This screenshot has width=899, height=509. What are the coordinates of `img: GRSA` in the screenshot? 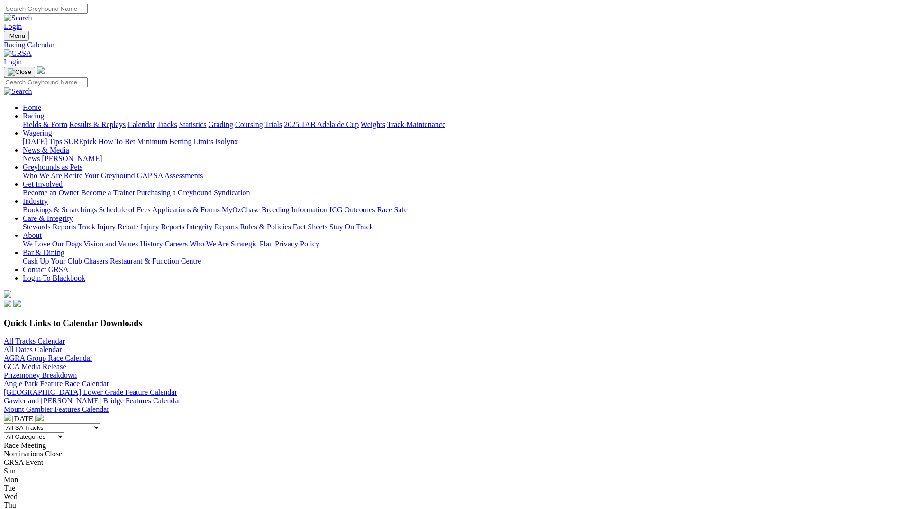 It's located at (18, 54).